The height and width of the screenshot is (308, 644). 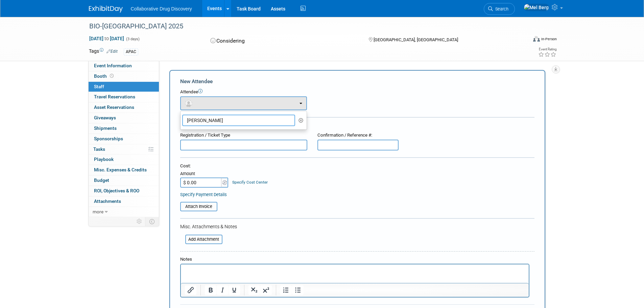 What do you see at coordinates (109, 139) in the screenshot?
I see `span: Sponsorships` at bounding box center [109, 139].